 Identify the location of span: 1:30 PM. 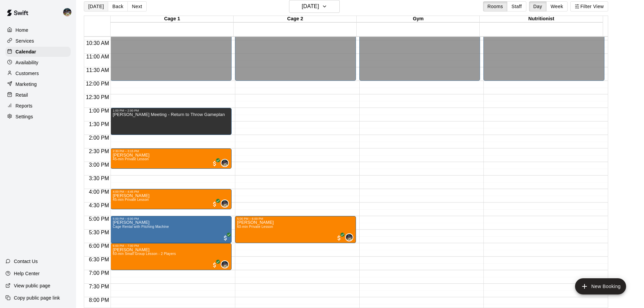
(99, 124).